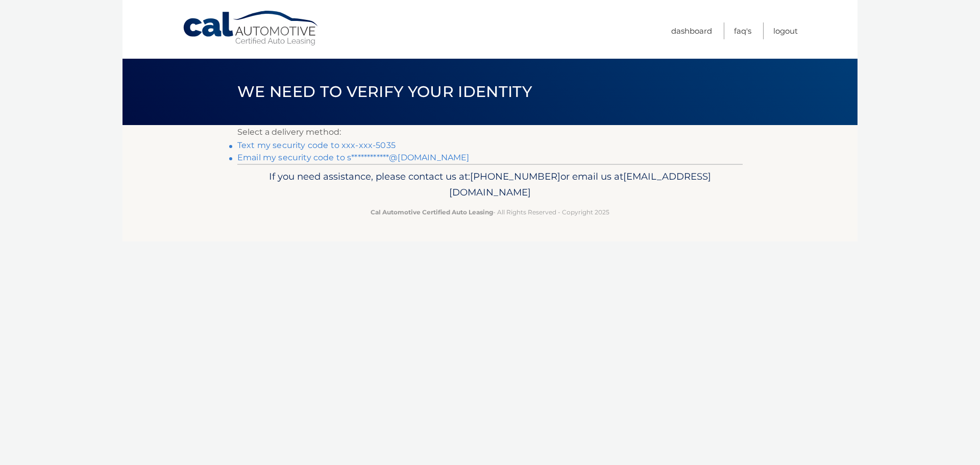 This screenshot has height=465, width=980. Describe the element at coordinates (385, 92) in the screenshot. I see `span: We need to verify your identity` at that location.